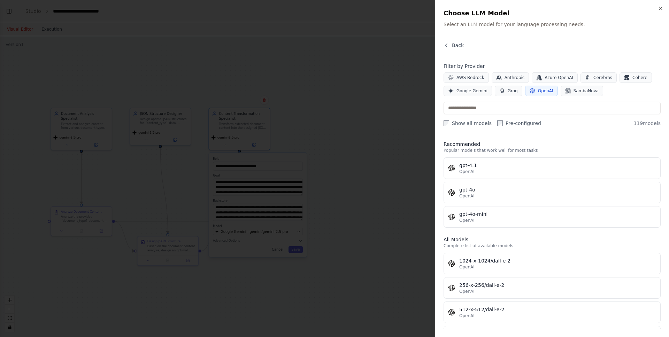 The height and width of the screenshot is (337, 669). I want to click on p: Complete list of available models, so click(552, 246).